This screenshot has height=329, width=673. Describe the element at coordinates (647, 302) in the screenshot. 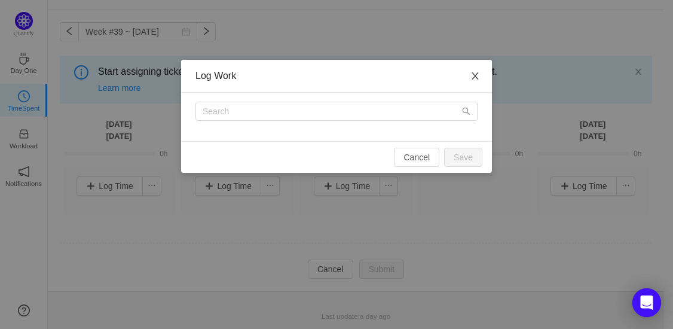

I see `div: Open Intercom Messenger` at that location.